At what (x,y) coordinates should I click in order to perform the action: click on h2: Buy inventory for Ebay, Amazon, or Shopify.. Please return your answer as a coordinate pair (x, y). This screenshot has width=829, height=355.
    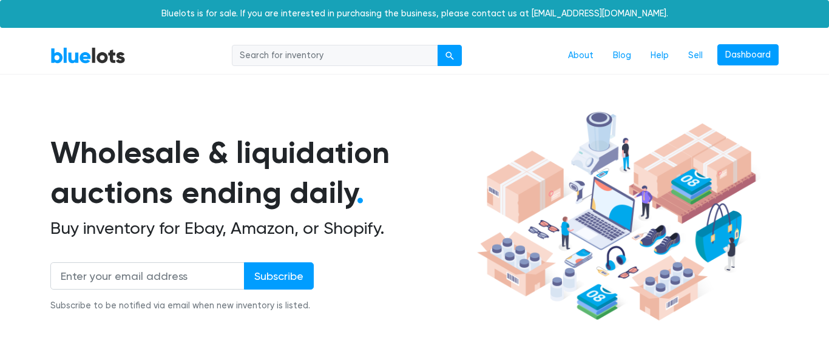
    Looking at the image, I should click on (261, 229).